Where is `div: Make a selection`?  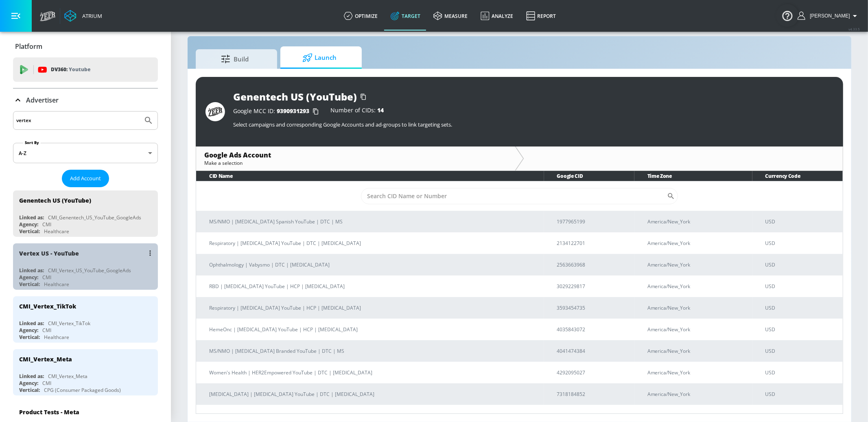
div: Make a selection is located at coordinates (355, 162).